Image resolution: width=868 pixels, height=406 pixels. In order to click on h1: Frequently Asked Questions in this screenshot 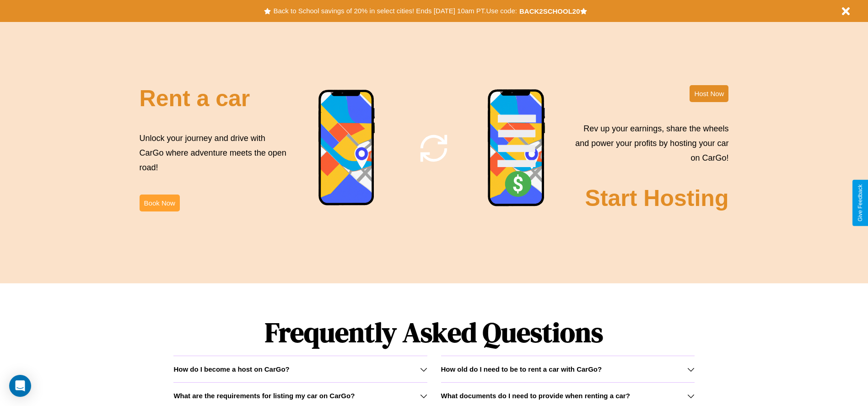, I will do `click(434, 332)`.